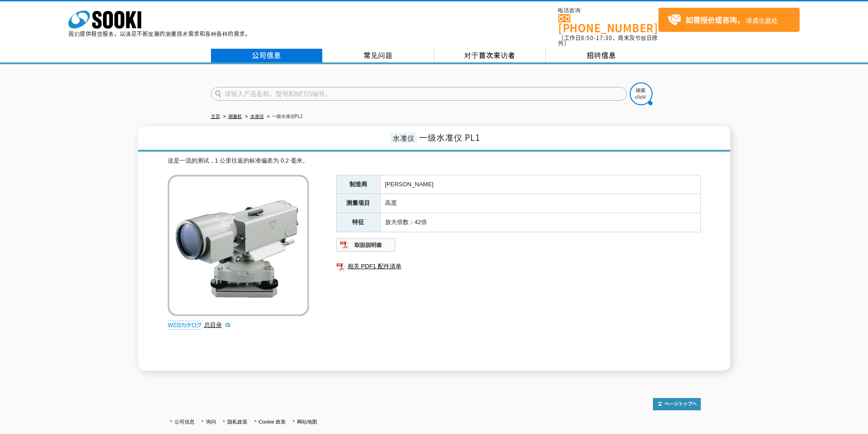 The width and height of the screenshot is (868, 434). What do you see at coordinates (391, 203) in the screenshot?
I see `font: 高度` at bounding box center [391, 203].